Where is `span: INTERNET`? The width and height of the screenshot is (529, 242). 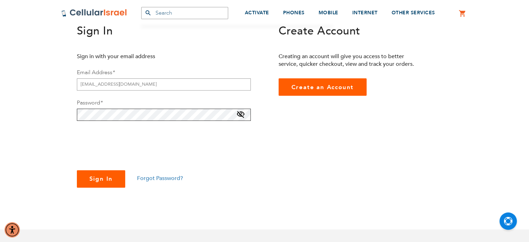 span: INTERNET is located at coordinates (365, 13).